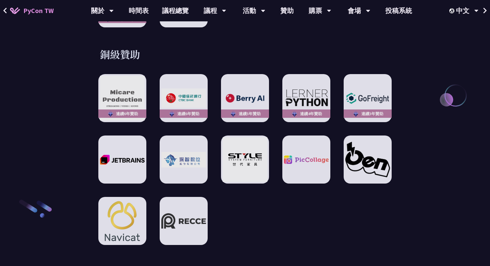  I want to click on img: Recce | join us, so click(184, 221).